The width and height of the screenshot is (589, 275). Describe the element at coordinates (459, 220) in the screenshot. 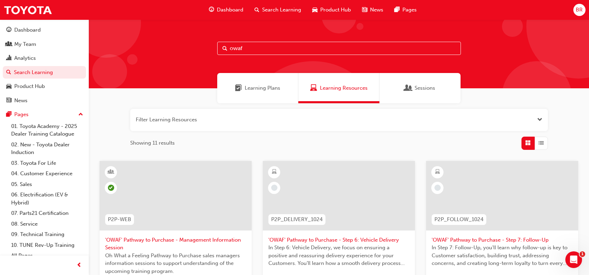

I see `span: P2P_FOLLOW_1024` at that location.